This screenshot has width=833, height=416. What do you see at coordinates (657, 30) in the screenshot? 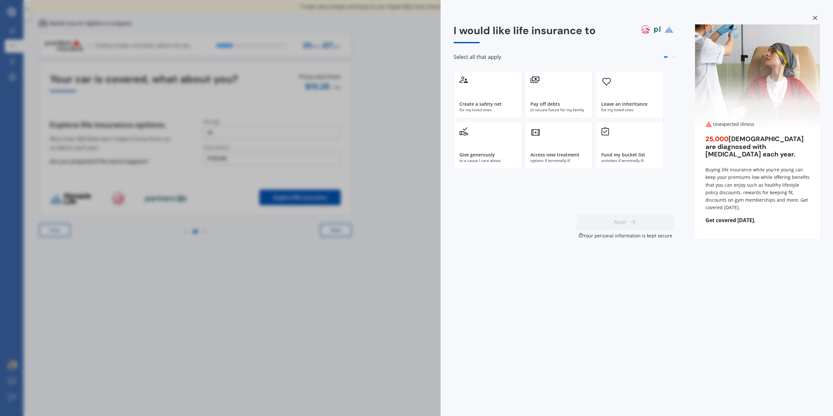
I see `img: partners life logo` at bounding box center [657, 30].